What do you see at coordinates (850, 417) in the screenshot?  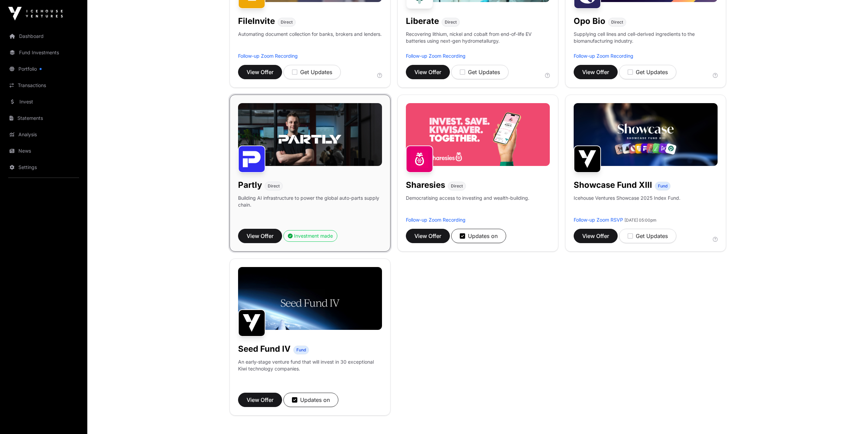 I see `div: Chat Widget` at bounding box center [850, 417].